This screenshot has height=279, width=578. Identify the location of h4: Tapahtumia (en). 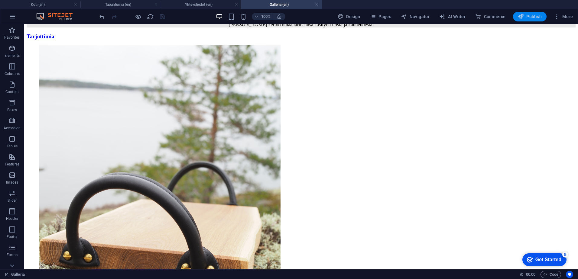
(121, 5).